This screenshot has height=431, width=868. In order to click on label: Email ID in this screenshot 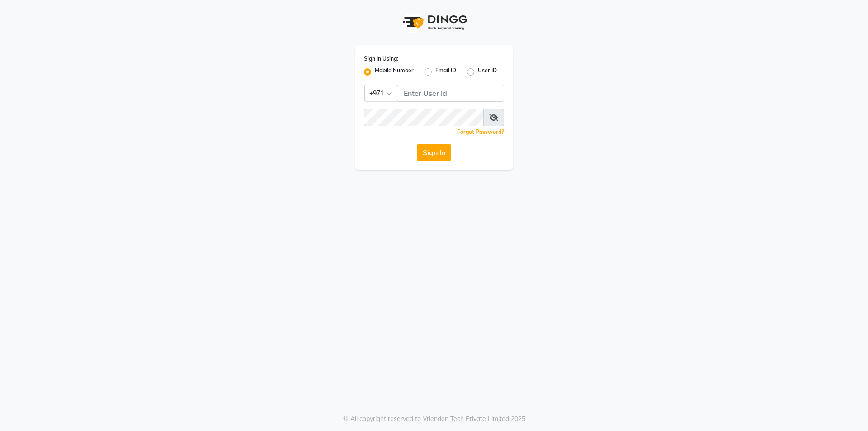, I will do `click(446, 72)`.